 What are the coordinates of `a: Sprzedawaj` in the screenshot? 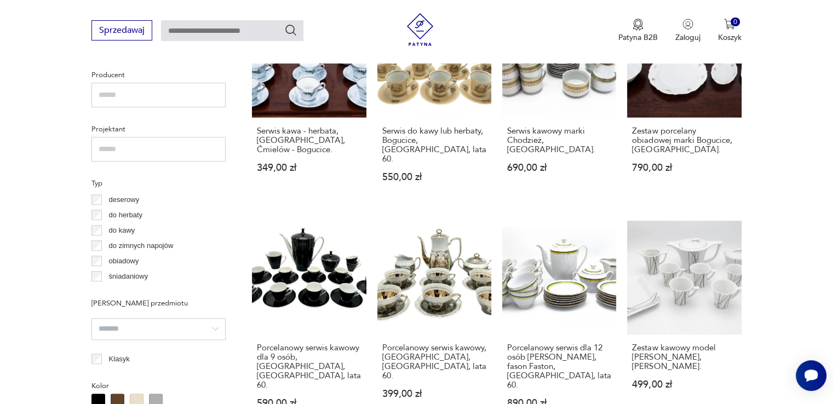 It's located at (122, 31).